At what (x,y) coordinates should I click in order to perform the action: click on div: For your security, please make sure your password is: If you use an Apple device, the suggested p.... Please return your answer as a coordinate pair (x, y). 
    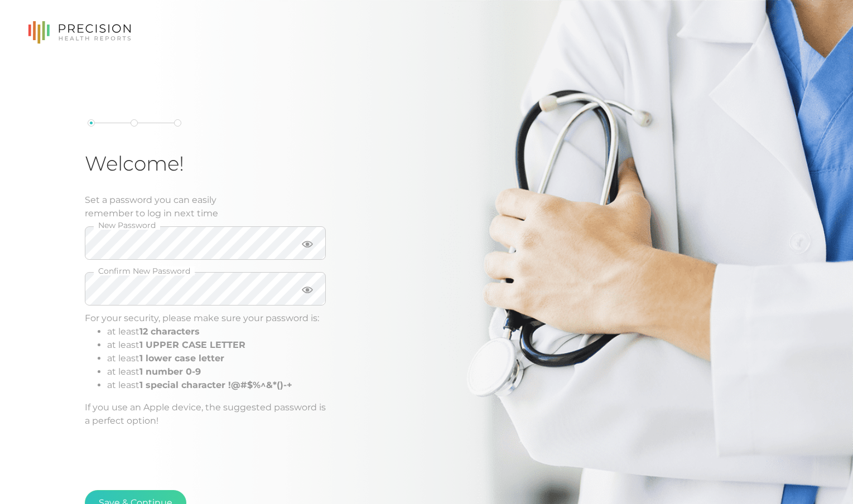
    Looking at the image, I should click on (205, 370).